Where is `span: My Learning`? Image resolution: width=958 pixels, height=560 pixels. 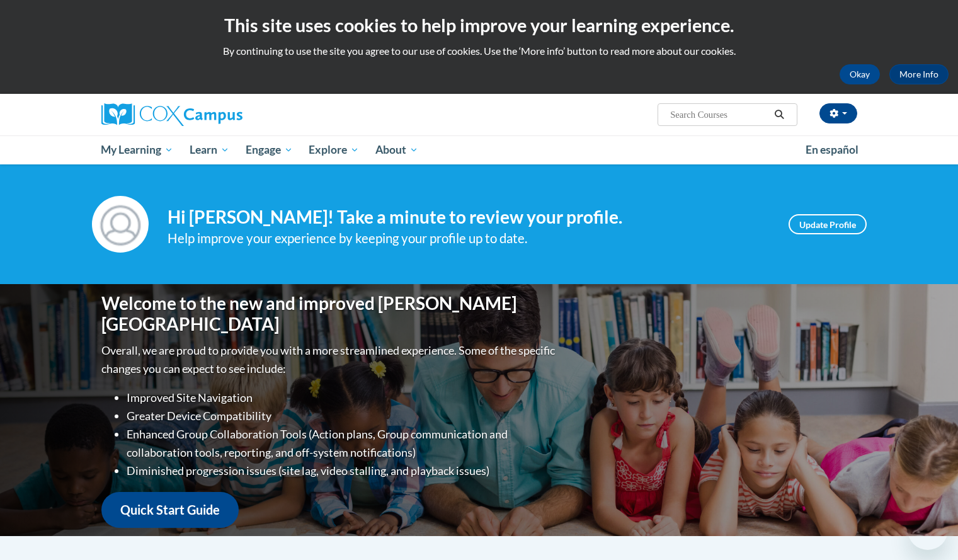 span: My Learning is located at coordinates (136, 150).